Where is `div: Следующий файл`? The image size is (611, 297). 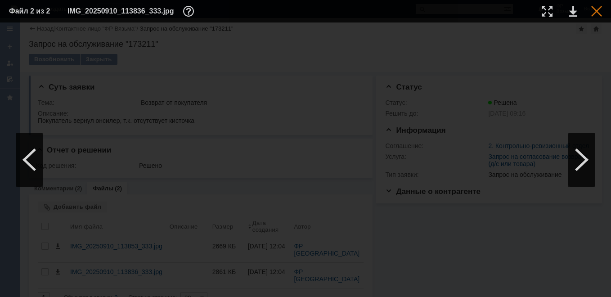 div: Следующий файл is located at coordinates (582, 160).